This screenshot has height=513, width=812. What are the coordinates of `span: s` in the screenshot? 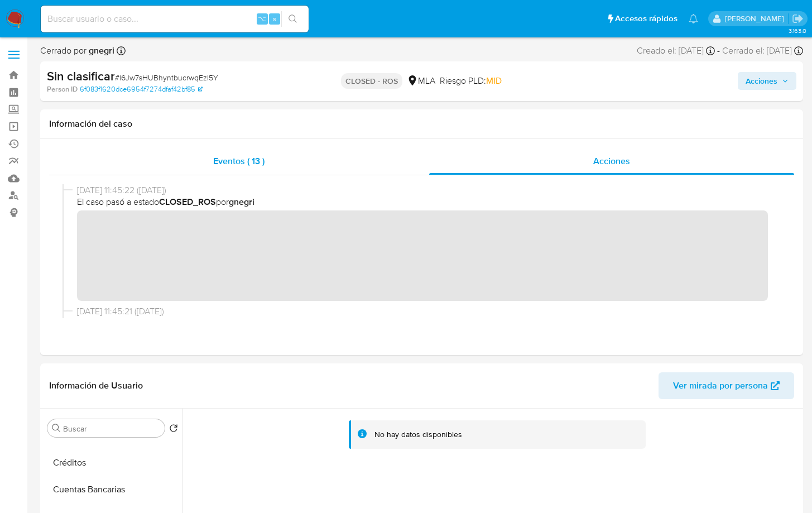 It's located at (274, 18).